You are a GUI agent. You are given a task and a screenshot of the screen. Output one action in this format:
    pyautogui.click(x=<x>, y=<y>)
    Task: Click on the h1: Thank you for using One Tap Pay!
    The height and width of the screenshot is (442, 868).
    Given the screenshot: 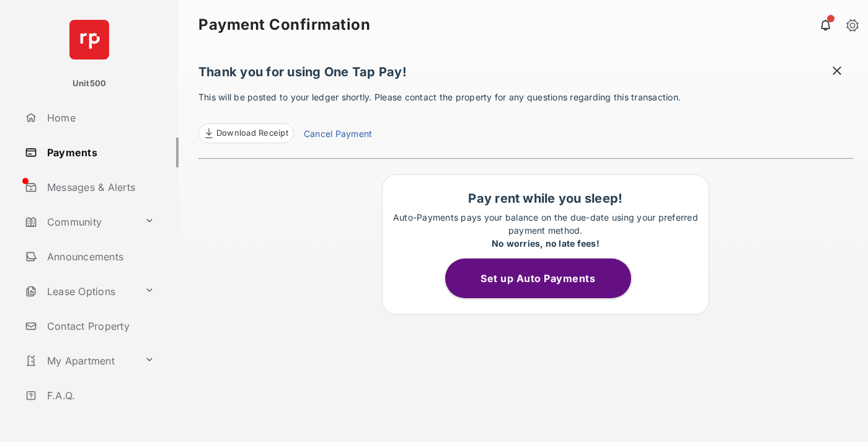 What is the action you would take?
    pyautogui.click(x=525, y=75)
    